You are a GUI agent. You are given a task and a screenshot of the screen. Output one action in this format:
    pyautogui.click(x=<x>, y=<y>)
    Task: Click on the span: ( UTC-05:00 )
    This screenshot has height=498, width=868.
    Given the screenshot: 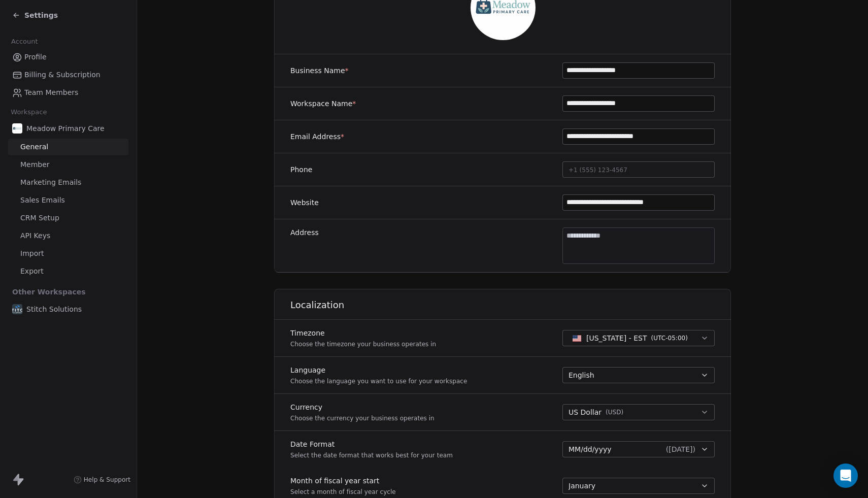 What is the action you would take?
    pyautogui.click(x=670, y=338)
    